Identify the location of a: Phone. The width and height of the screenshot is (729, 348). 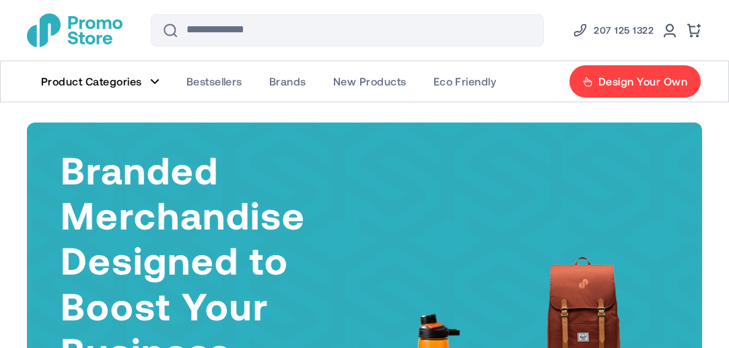
(613, 30).